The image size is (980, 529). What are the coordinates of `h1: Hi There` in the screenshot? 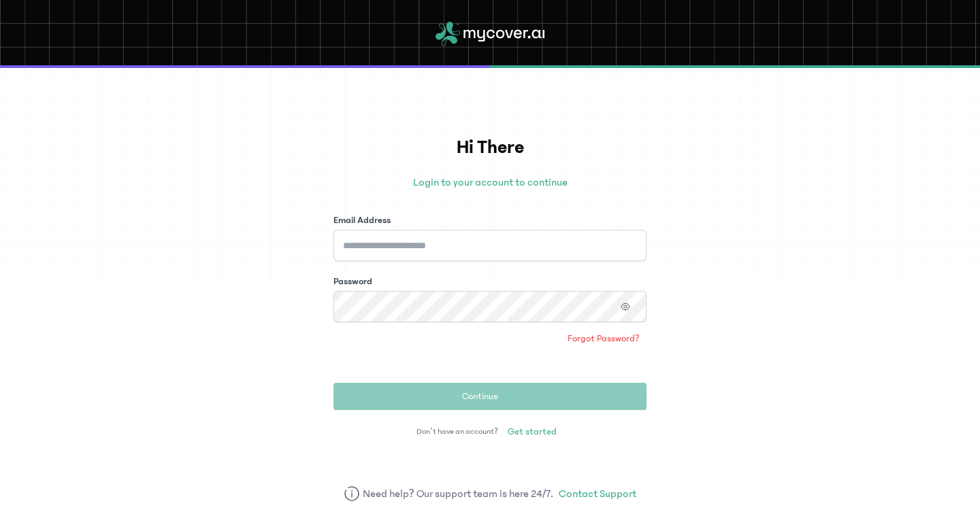 It's located at (490, 147).